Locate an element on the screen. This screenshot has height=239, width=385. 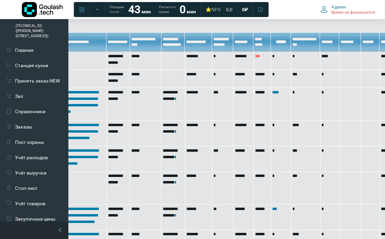
a: Логотип компании Goulash.tech is located at coordinates (42, 10).